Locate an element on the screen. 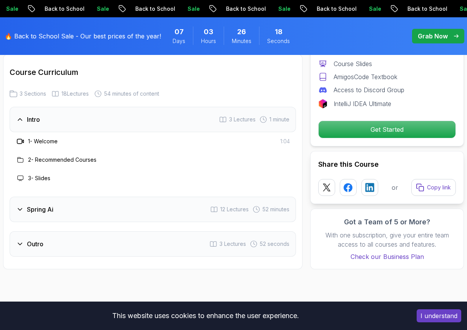 Image resolution: width=467 pixels, height=330 pixels. p: With one subscription, give your entire team access to all courses and features. is located at coordinates (387, 240).